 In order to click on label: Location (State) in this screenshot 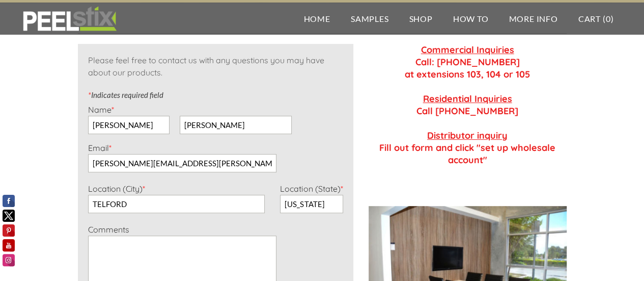, I will do `click(311, 189)`.